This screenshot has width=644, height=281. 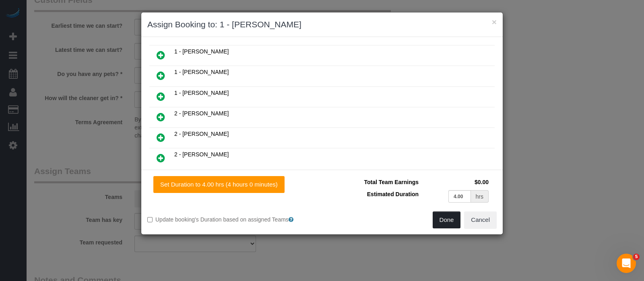 I want to click on td: $0.00, so click(x=455, y=182).